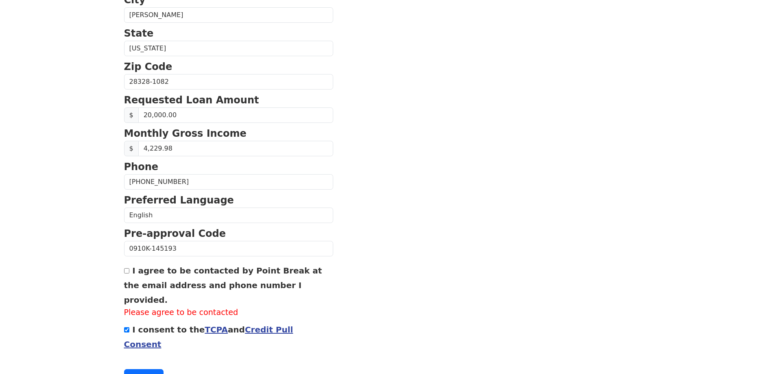  Describe the element at coordinates (192, 100) in the screenshot. I see `strong: Requested Loan Amount` at that location.